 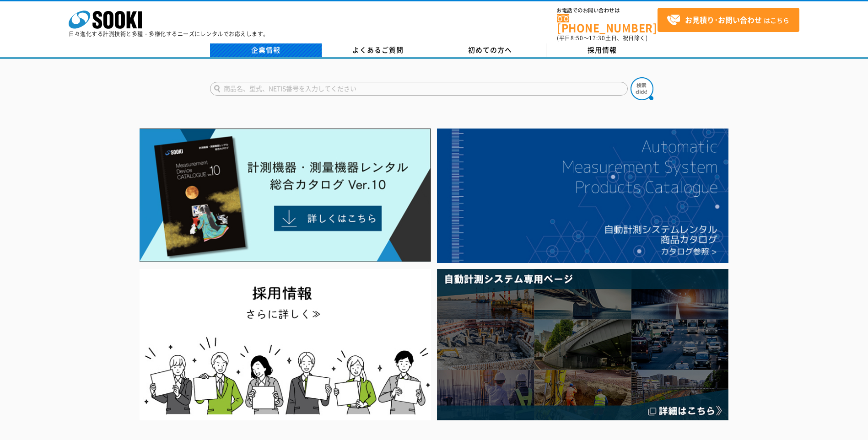 I want to click on a: 採用情報, so click(x=602, y=50).